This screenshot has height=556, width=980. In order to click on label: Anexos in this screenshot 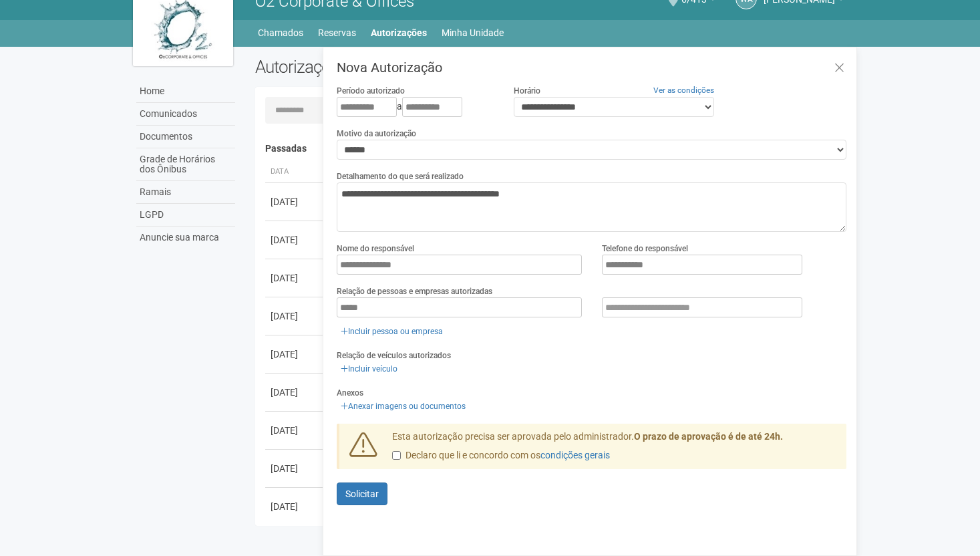, I will do `click(350, 393)`.